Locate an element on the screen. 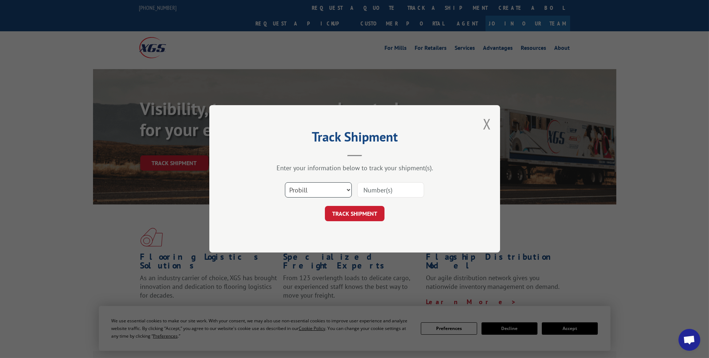  h2: Track Shipment is located at coordinates (355, 138).